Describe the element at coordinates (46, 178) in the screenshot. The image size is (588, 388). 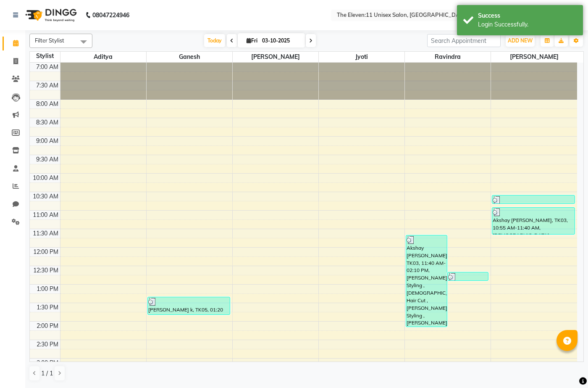
I see `div: 10:00 AM` at that location.